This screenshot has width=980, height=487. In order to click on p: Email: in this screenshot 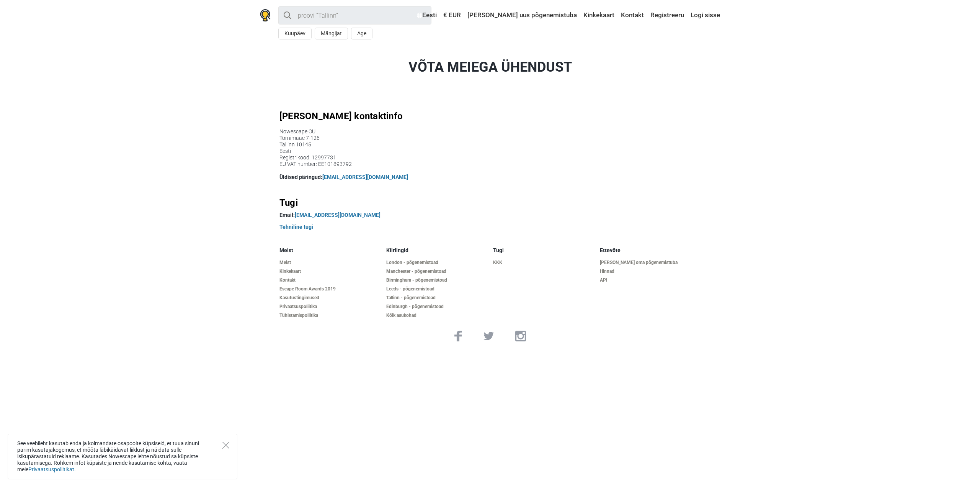, I will do `click(490, 215)`.